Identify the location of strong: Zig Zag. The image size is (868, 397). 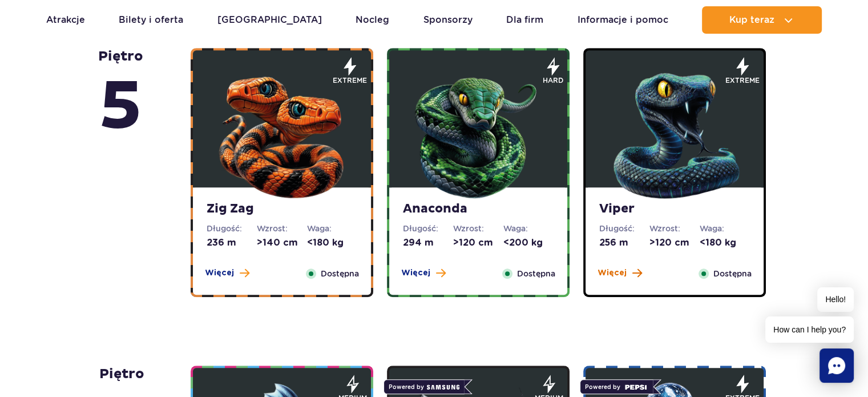
(282, 209).